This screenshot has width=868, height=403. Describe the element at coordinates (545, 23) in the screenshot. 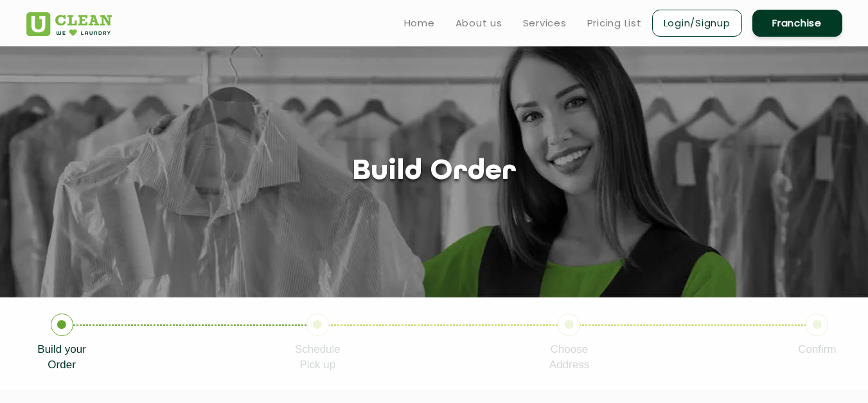

I see `a: Services` at that location.